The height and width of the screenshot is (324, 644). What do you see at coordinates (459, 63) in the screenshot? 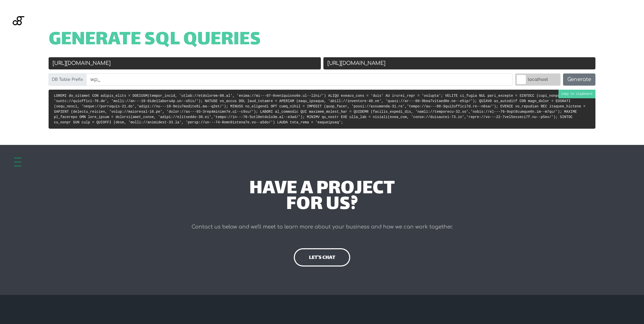
I see `input: New URL` at bounding box center [459, 63].